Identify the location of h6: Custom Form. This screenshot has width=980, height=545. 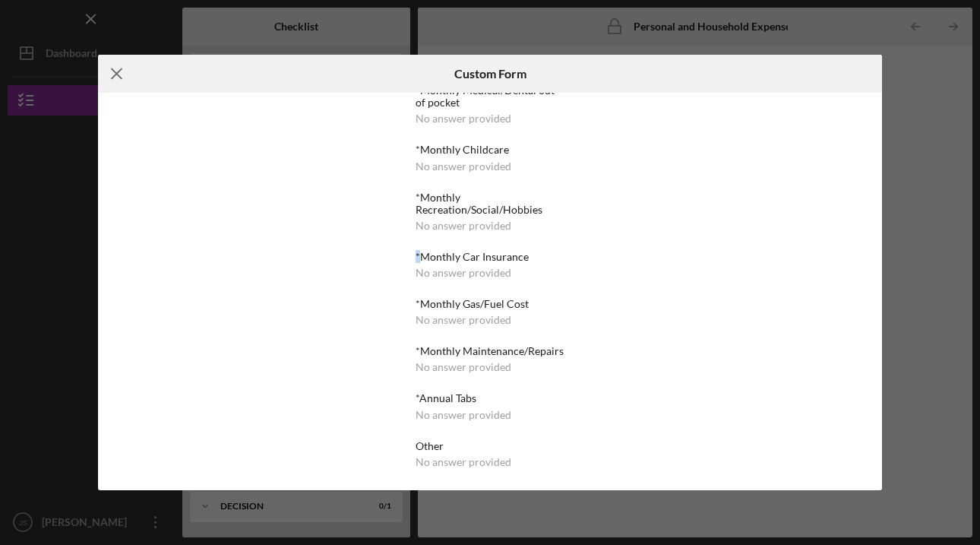
(490, 74).